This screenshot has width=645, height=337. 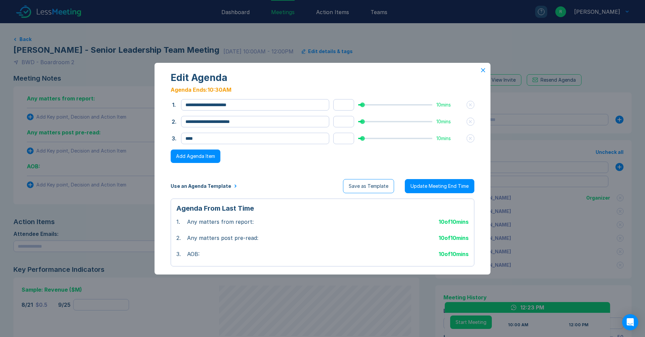 What do you see at coordinates (193, 254) in the screenshot?
I see `div: AOB:` at bounding box center [193, 254].